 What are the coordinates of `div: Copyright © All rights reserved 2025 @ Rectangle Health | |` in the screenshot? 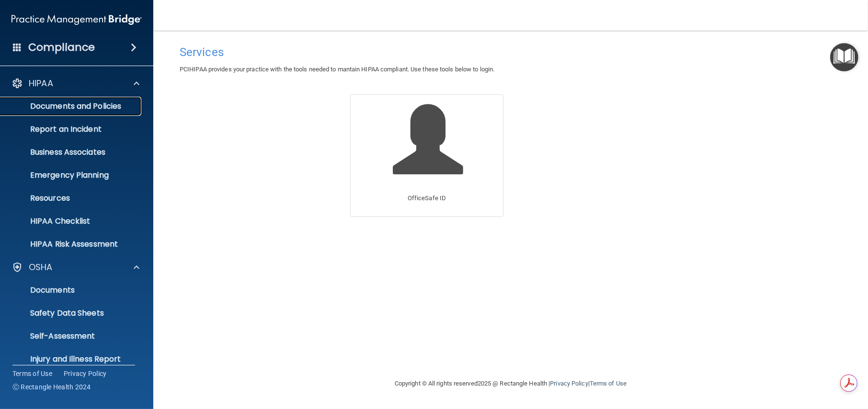 It's located at (511, 383).